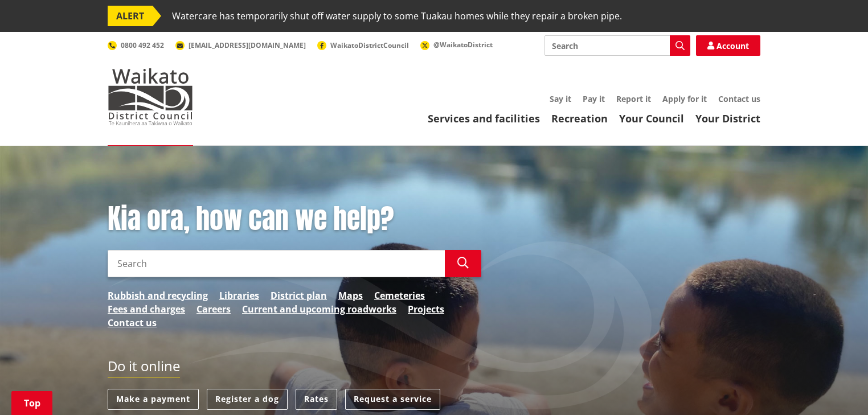 Image resolution: width=868 pixels, height=415 pixels. I want to click on a: Fees and charges, so click(146, 309).